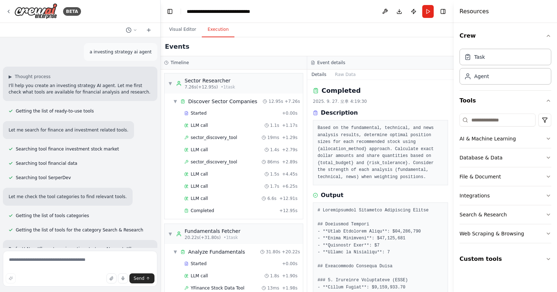 The image size is (557, 292). I want to click on button: Raw Data, so click(346, 75).